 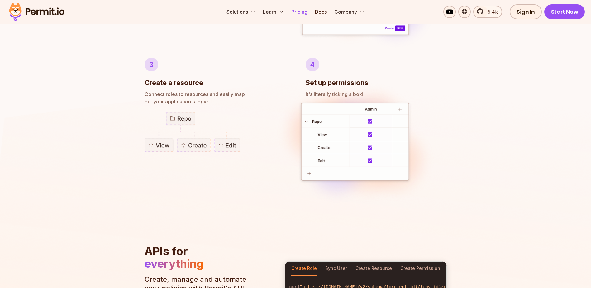 I want to click on a: 5.4k, so click(x=487, y=12).